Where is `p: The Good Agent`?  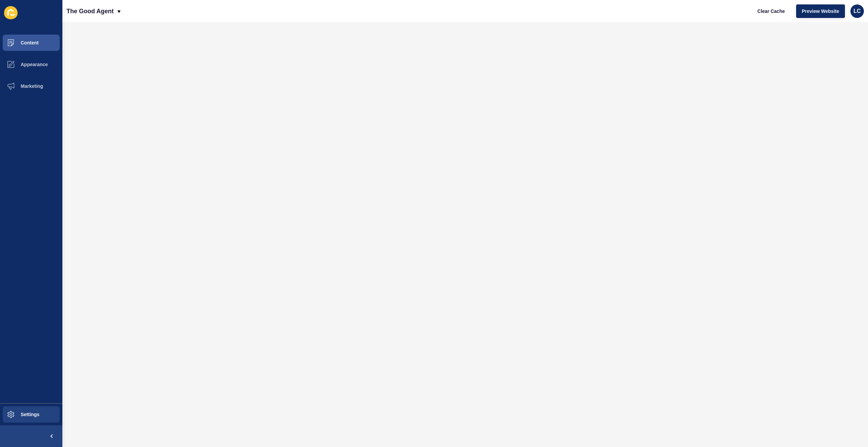 p: The Good Agent is located at coordinates (90, 11).